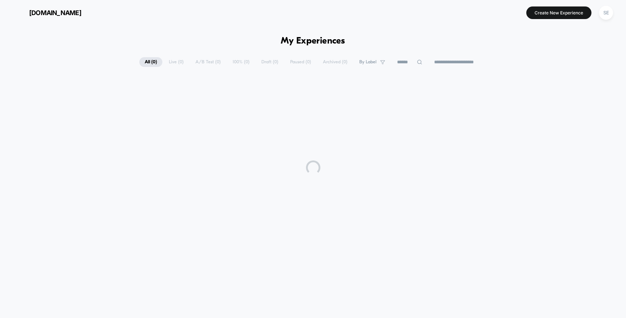 The image size is (626, 318). I want to click on button: SE, so click(605, 13).